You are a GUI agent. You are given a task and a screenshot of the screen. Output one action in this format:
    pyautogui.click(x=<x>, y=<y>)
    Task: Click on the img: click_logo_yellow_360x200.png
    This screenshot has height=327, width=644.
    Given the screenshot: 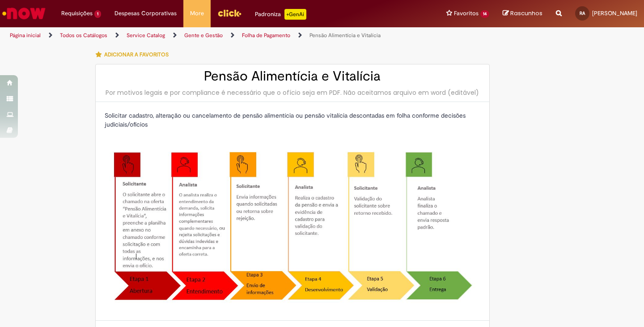 What is the action you would take?
    pyautogui.click(x=229, y=13)
    